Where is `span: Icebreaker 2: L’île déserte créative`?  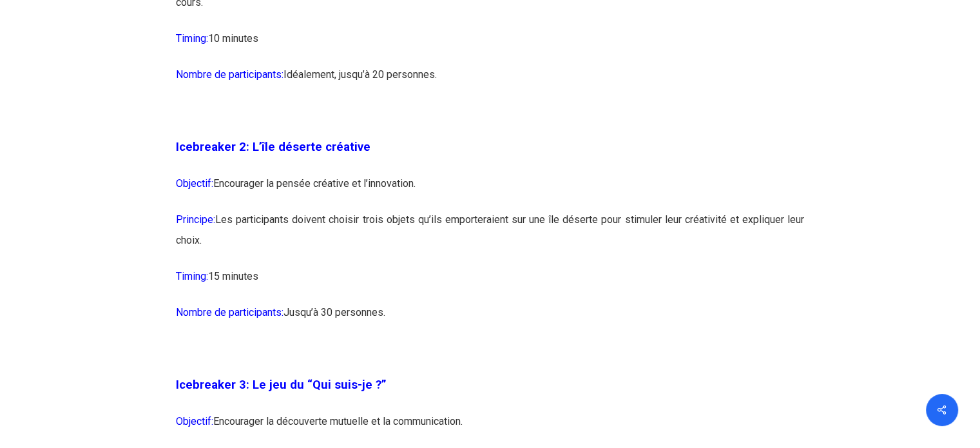
span: Icebreaker 2: L’île déserte créative is located at coordinates (273, 147).